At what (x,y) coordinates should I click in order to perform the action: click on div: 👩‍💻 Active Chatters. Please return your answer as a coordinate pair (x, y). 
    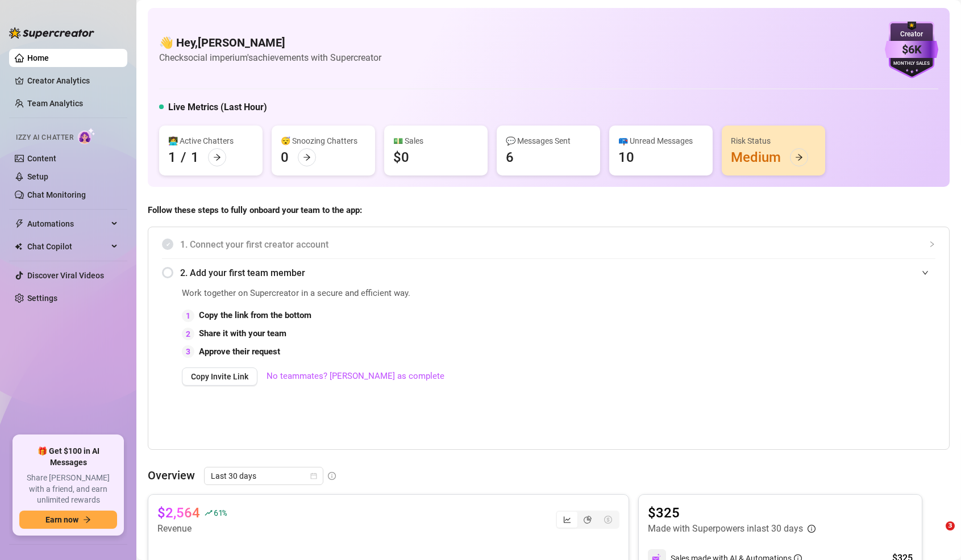
    Looking at the image, I should click on (210, 141).